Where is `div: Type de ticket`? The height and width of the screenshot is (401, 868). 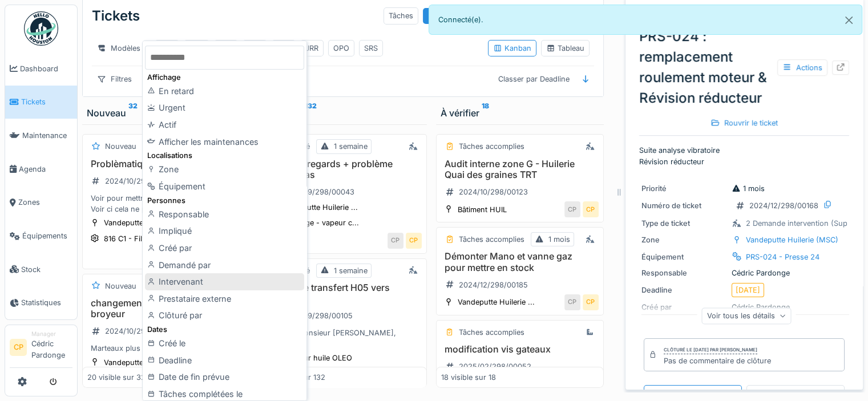 div: Type de ticket is located at coordinates (685, 223).